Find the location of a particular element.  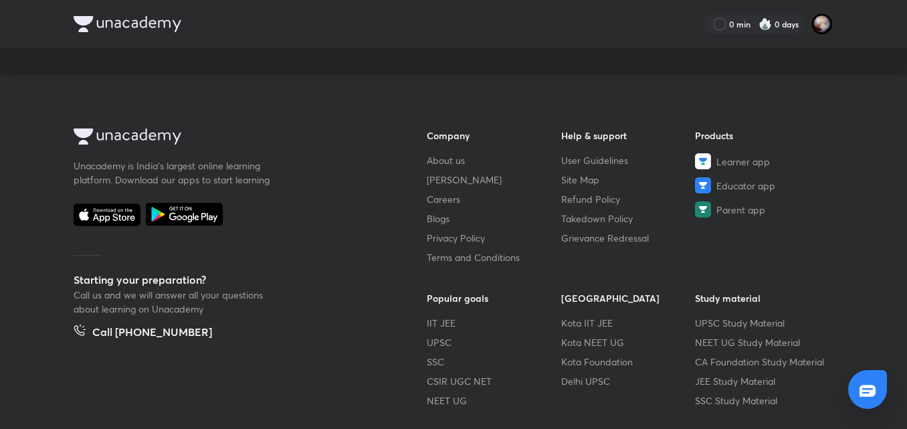

h6: Popular goals is located at coordinates (494, 298).